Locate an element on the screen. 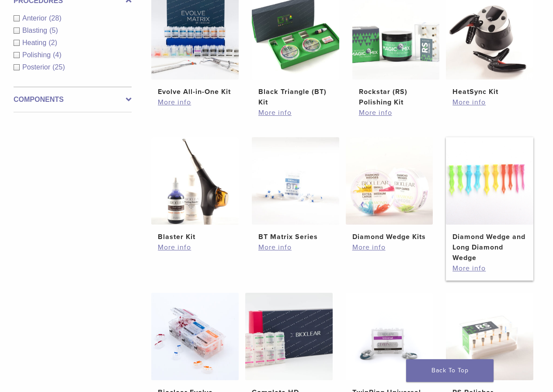  img: Diamond Wedge Kits is located at coordinates (390, 181).